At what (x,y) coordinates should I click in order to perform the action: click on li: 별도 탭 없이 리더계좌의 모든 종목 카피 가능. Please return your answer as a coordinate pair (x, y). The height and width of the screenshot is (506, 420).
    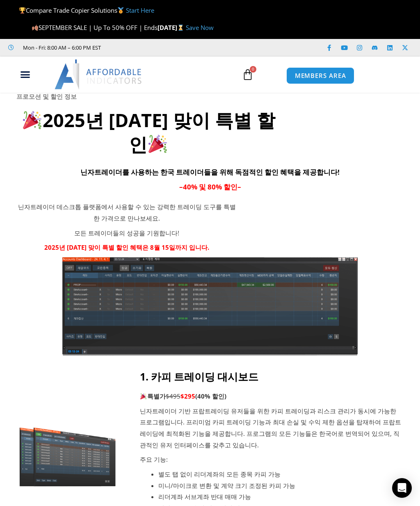
    Looking at the image, I should click on (281, 474).